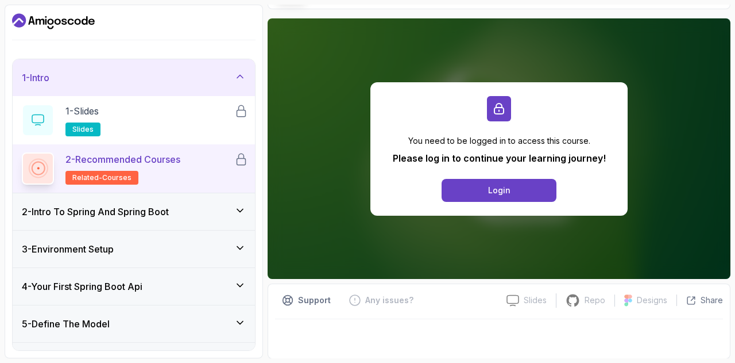  Describe the element at coordinates (499, 141) in the screenshot. I see `p: You need to be logged in to access this course.` at that location.